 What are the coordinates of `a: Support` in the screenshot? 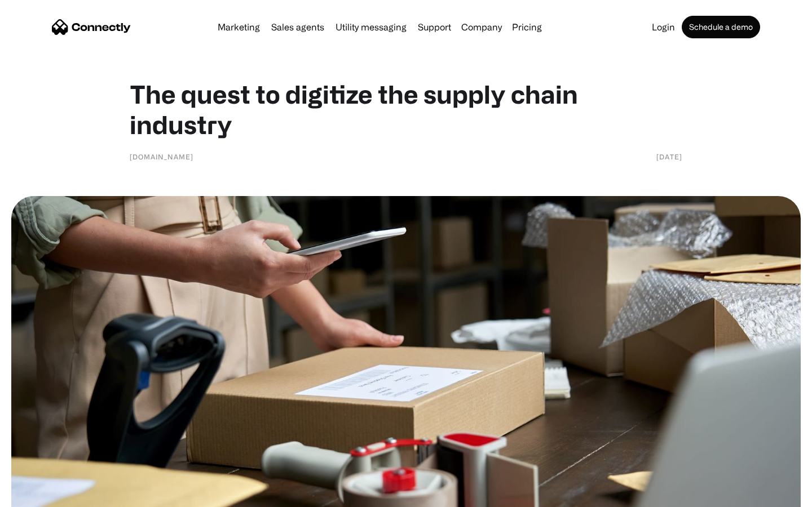 It's located at (434, 27).